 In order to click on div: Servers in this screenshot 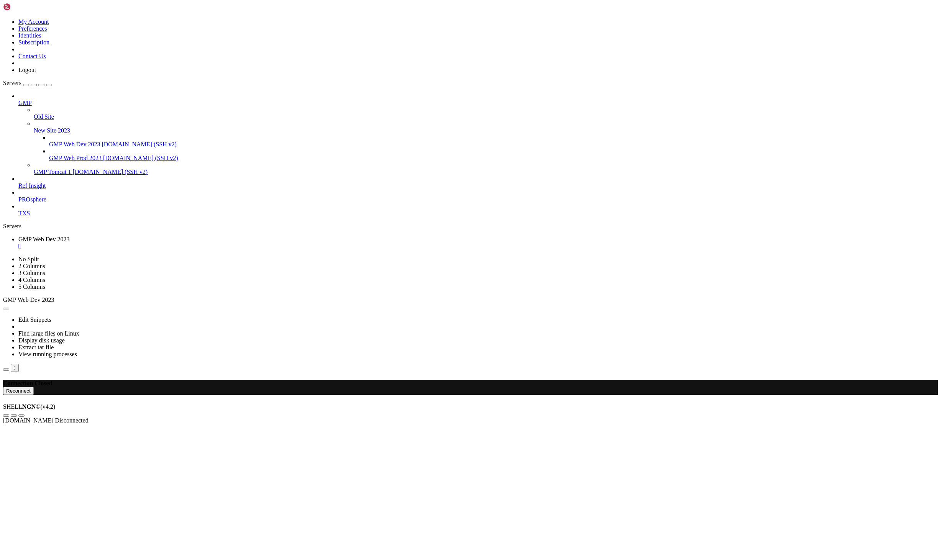, I will do `click(470, 227)`.